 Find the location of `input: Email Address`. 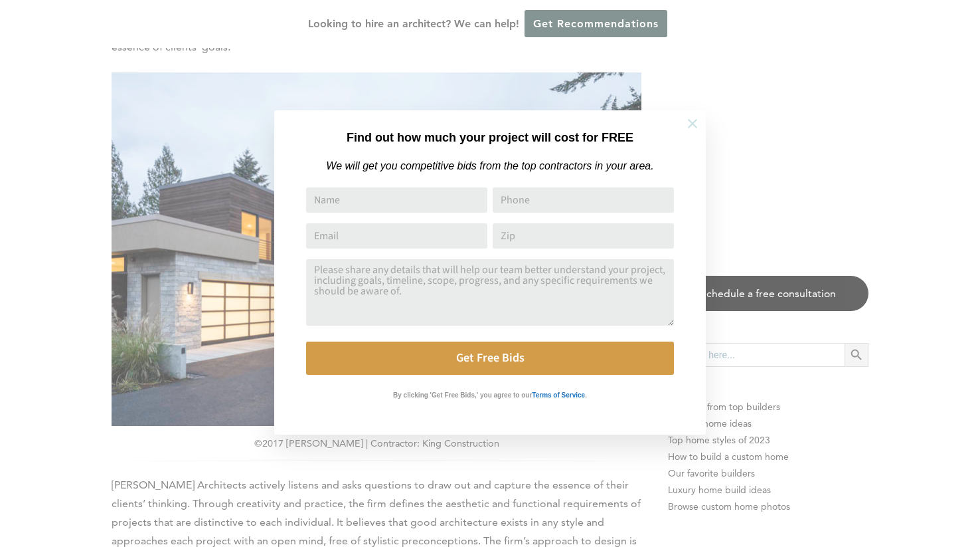

input: Email Address is located at coordinates (397, 236).